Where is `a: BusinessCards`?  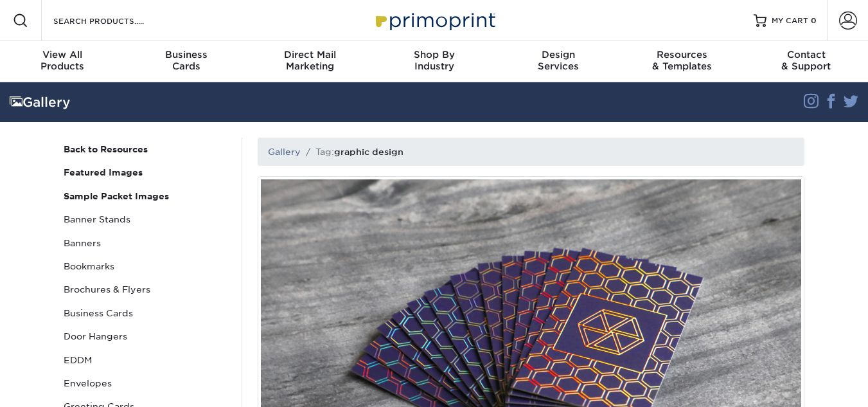
a: BusinessCards is located at coordinates (186, 61).